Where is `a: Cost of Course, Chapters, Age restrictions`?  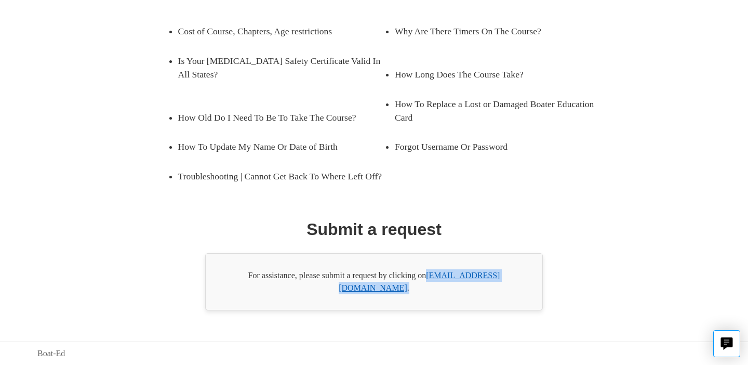 a: Cost of Course, Chapters, Age restrictions is located at coordinates (273, 31).